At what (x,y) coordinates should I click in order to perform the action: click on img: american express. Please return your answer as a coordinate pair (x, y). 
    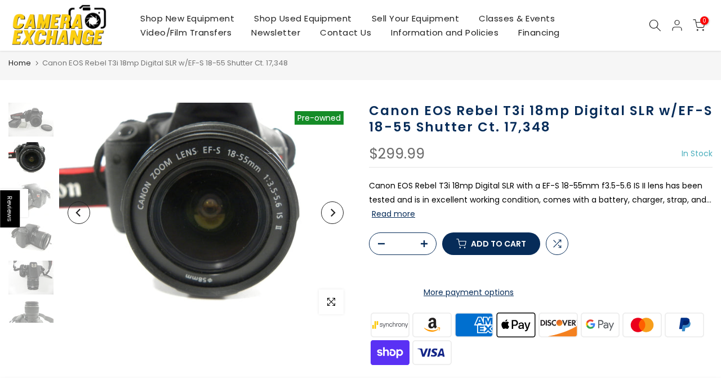
    Looking at the image, I should click on (474, 324).